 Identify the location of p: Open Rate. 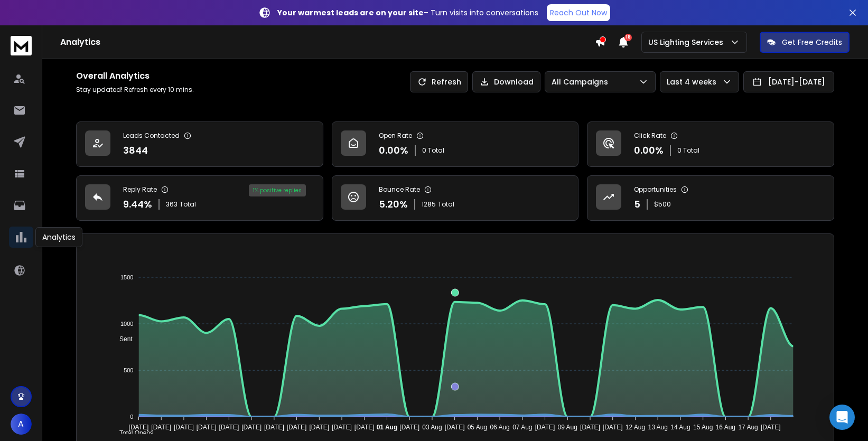
(395, 136).